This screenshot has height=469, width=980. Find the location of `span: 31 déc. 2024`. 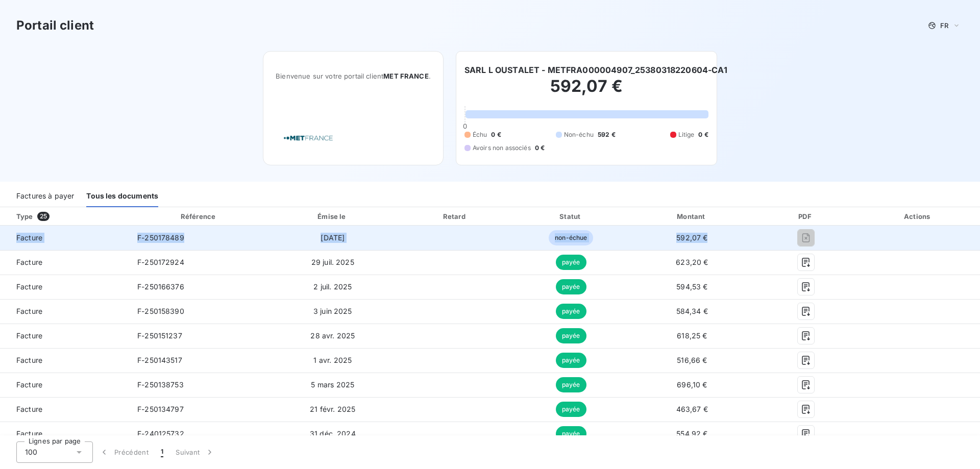

span: 31 déc. 2024 is located at coordinates (333, 433).